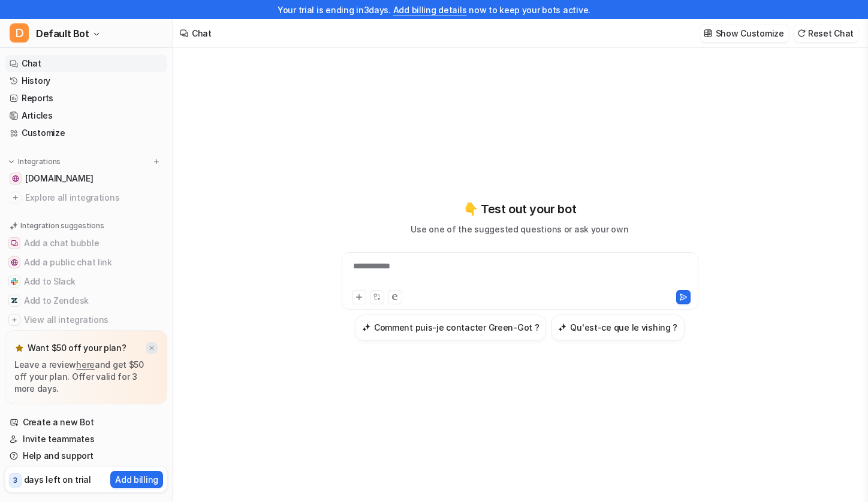 Image resolution: width=868 pixels, height=502 pixels. What do you see at coordinates (826, 33) in the screenshot?
I see `button: Reset Chat` at bounding box center [826, 33].